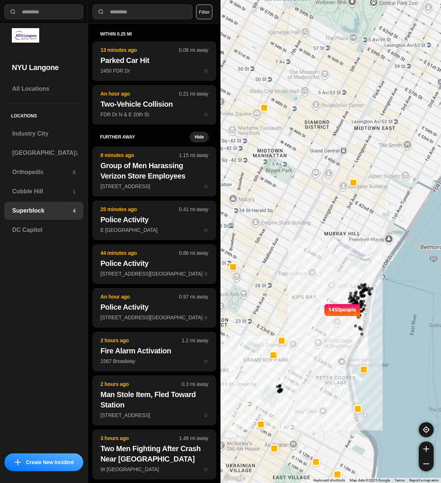  I want to click on p: 3 hours ago, so click(140, 438).